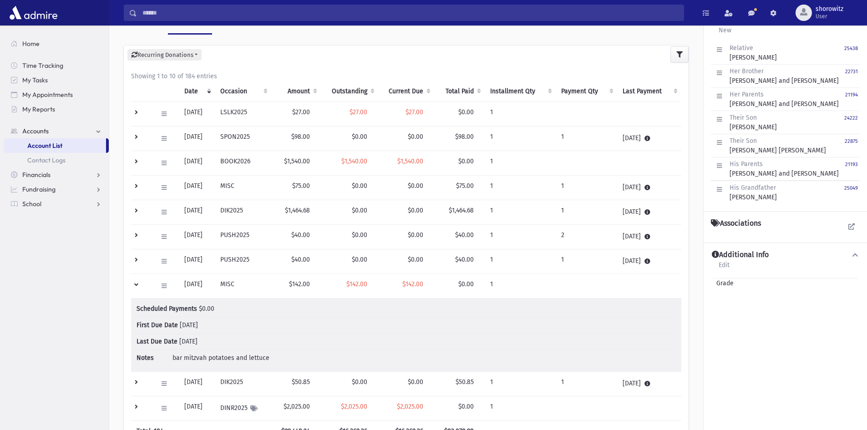 The image size is (867, 430). What do you see at coordinates (296, 384) in the screenshot?
I see `td: $50.85` at bounding box center [296, 384].